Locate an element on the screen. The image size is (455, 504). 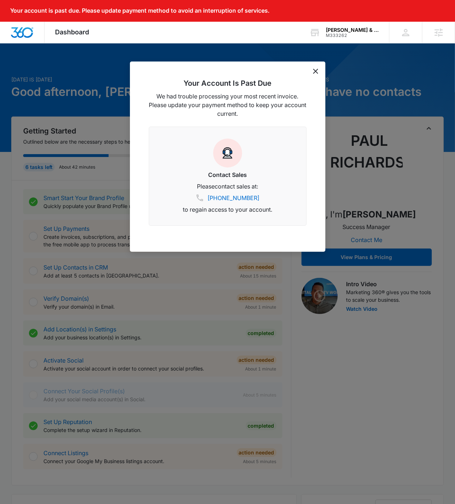
button: dismiss this dialog is located at coordinates (316, 71).